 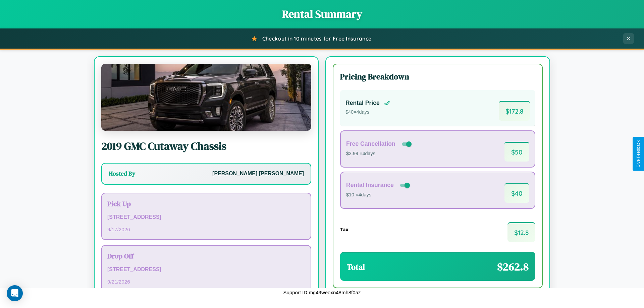 I want to click on span: Checkout in 10 minutes for Free Insurance, so click(x=317, y=38).